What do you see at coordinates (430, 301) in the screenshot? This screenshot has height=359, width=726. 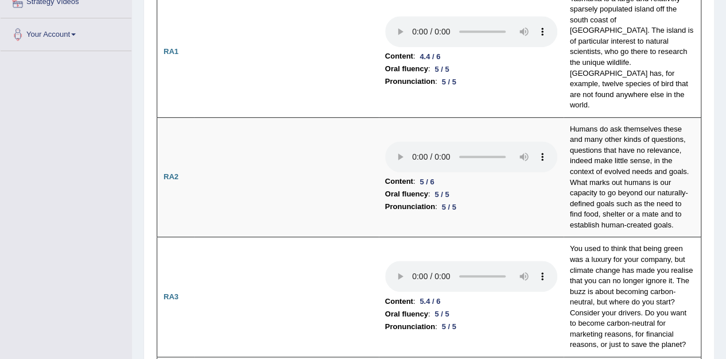 I see `div: 5.4 / 6` at bounding box center [430, 301].